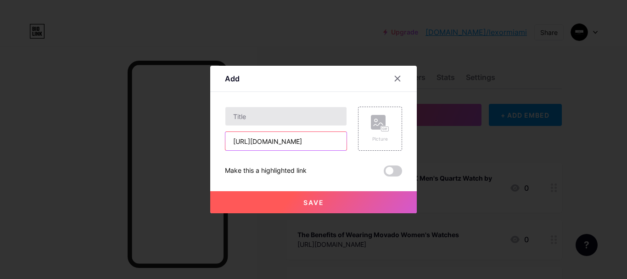 The image size is (627, 279). Describe the element at coordinates (266, 171) in the screenshot. I see `div: Make this a highlighted link` at that location.